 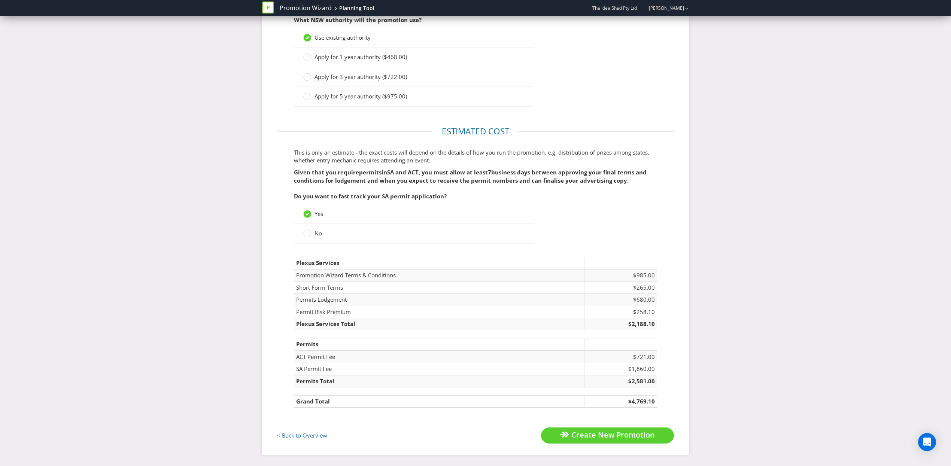 What do you see at coordinates (621, 300) in the screenshot?
I see `td: $680.00` at bounding box center [621, 300].